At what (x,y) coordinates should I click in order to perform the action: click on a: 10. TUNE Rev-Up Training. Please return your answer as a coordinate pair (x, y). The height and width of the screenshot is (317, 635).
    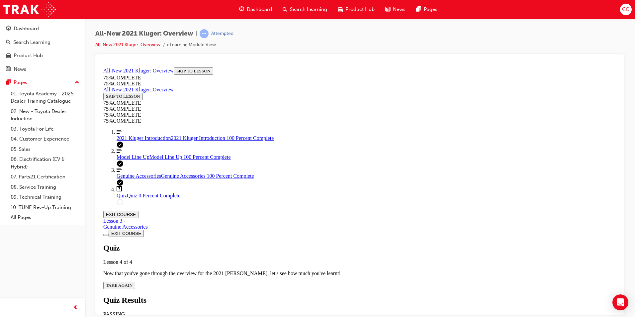
    Looking at the image, I should click on (45, 207).